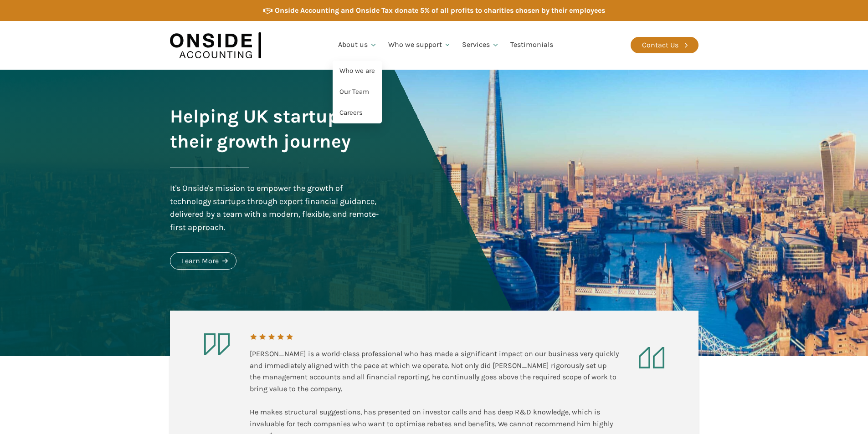 This screenshot has height=434, width=868. What do you see at coordinates (420, 45) in the screenshot?
I see `a: Who we support` at bounding box center [420, 45].